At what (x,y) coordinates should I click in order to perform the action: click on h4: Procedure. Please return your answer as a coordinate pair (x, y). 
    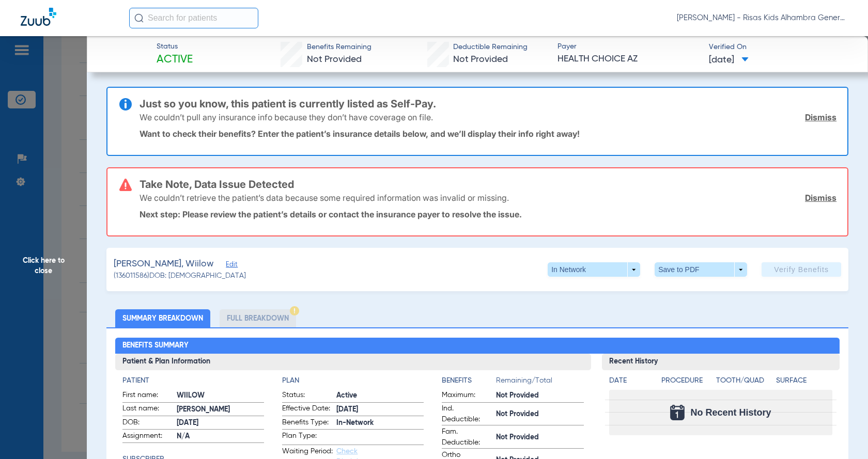
    Looking at the image, I should click on (687, 381).